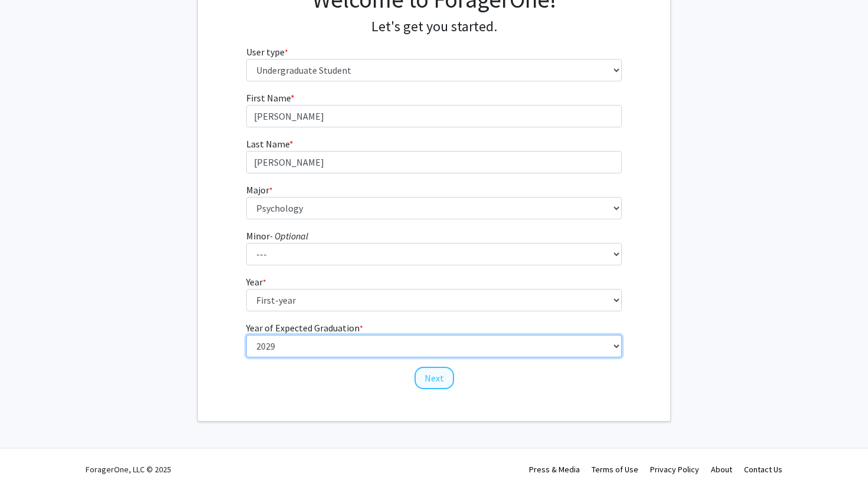 The width and height of the screenshot is (868, 490). What do you see at coordinates (615, 469) in the screenshot?
I see `a: Terms of Use` at bounding box center [615, 469].